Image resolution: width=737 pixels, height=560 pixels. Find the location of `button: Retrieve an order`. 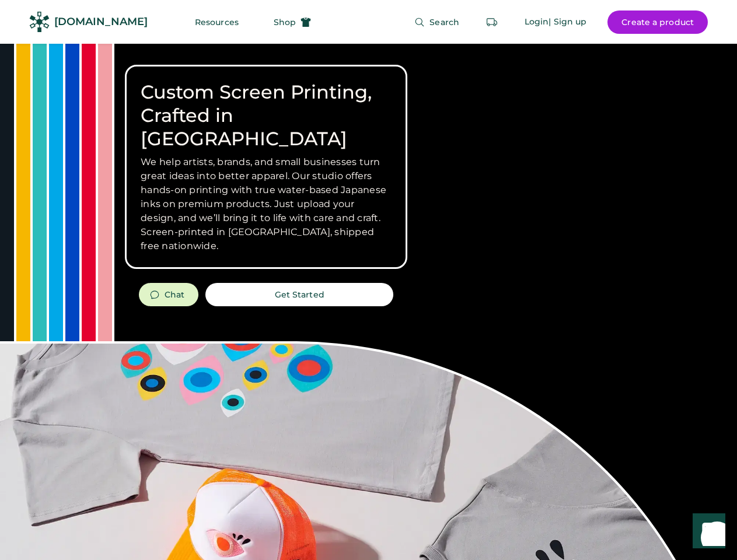

button: Retrieve an order is located at coordinates (492, 22).